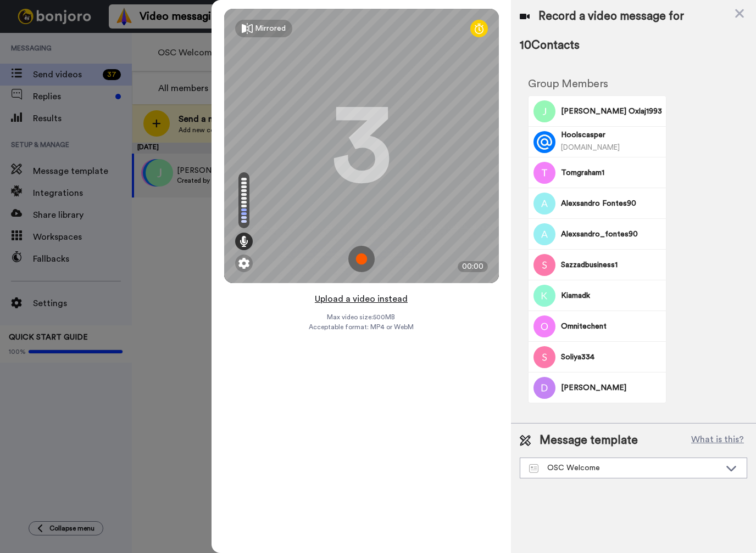 The height and width of the screenshot is (553, 756). Describe the element at coordinates (361, 259) in the screenshot. I see `img: ic_record_start.svg` at that location.